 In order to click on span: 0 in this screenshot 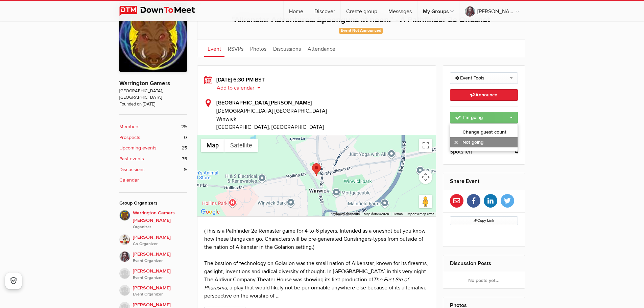, I will do `click(185, 138)`.